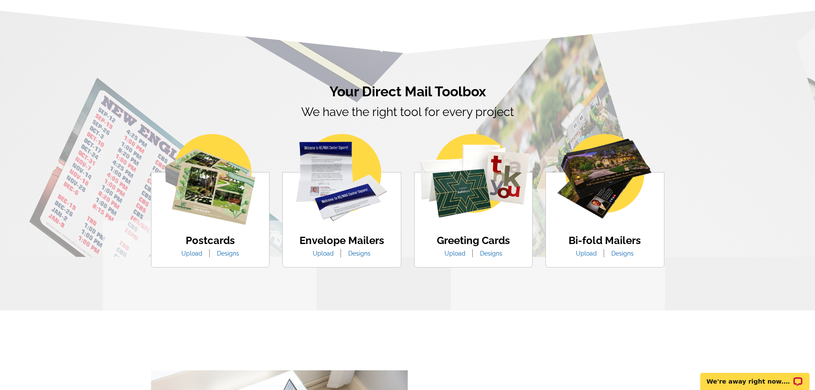 The width and height of the screenshot is (815, 390). Describe the element at coordinates (54, 18) in the screenshot. I see `p: We're away right now. Please check back later!` at that location.